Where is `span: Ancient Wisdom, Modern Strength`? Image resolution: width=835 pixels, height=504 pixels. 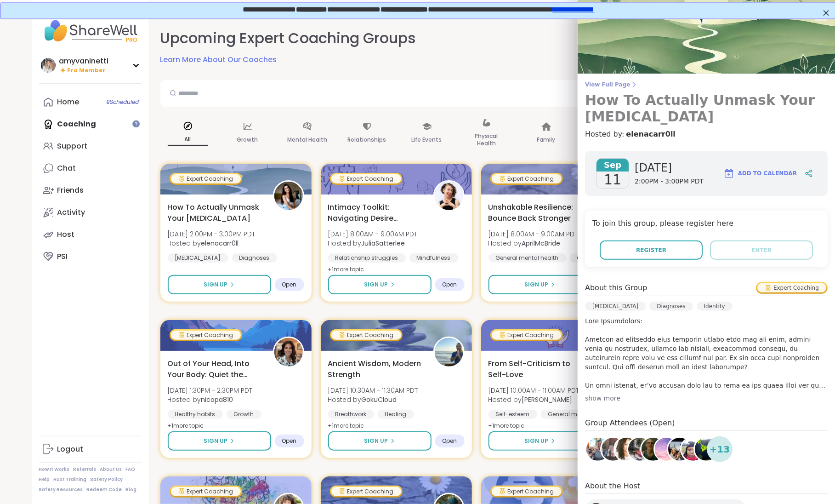
span: Ancient Wisdom, Modern Strength is located at coordinates (375, 369).